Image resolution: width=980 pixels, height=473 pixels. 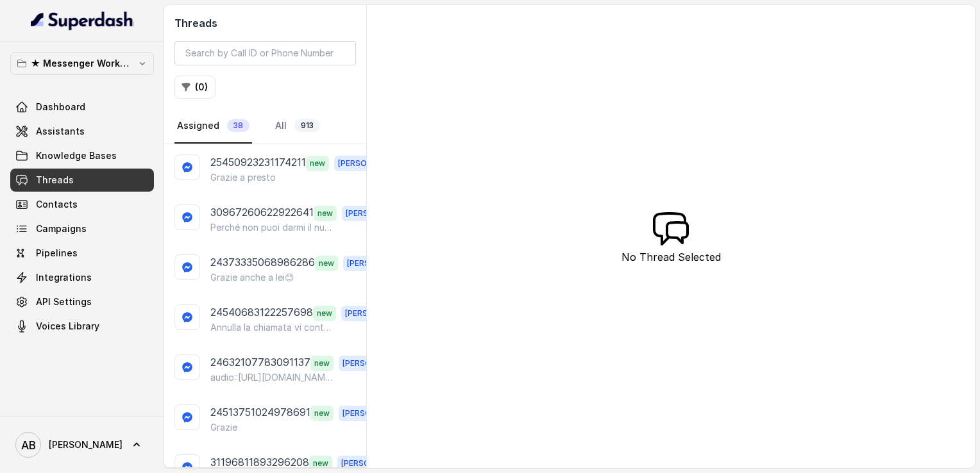 What do you see at coordinates (262, 213) in the screenshot?
I see `p: 30967260622922641` at bounding box center [262, 213].